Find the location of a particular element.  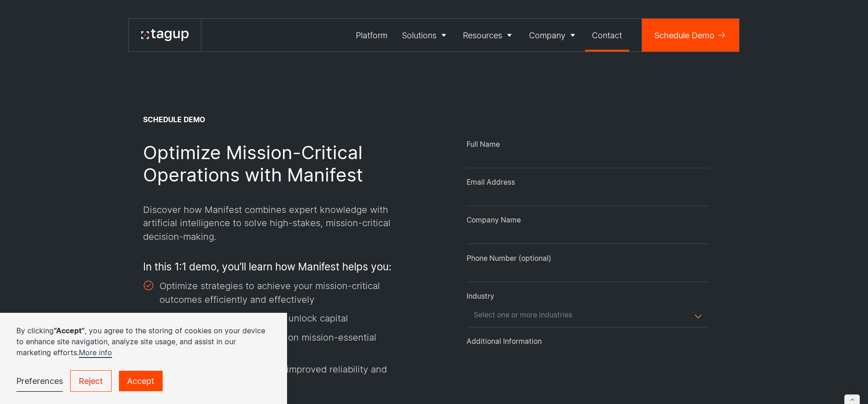

p: By clicking , you agree to the storing of cookies on your device to enhance site navigation, anal... is located at coordinates (143, 341).